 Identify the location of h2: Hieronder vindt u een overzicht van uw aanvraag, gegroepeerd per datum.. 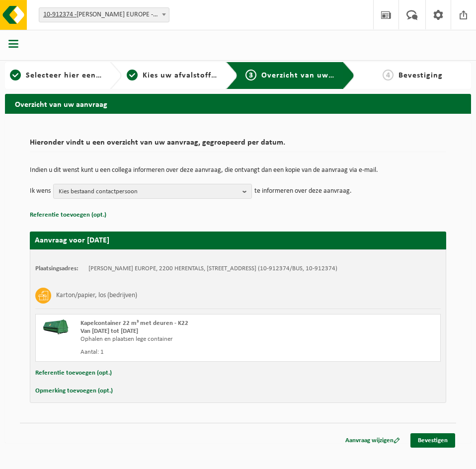
(238, 145).